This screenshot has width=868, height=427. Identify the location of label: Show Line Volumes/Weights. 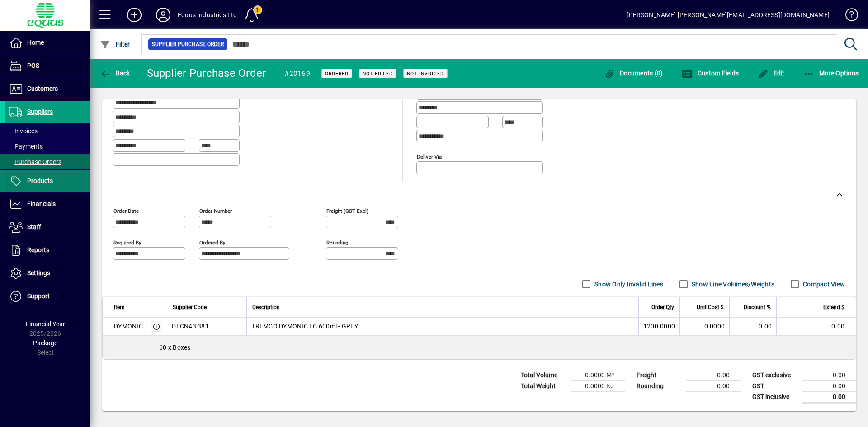
(732, 285).